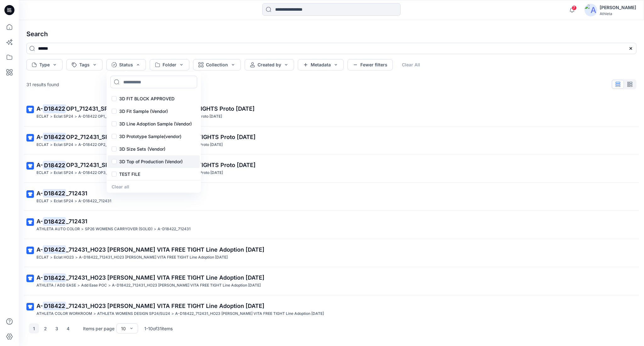  What do you see at coordinates (94, 285) in the screenshot?
I see `p: Add Ease POC` at bounding box center [94, 285].